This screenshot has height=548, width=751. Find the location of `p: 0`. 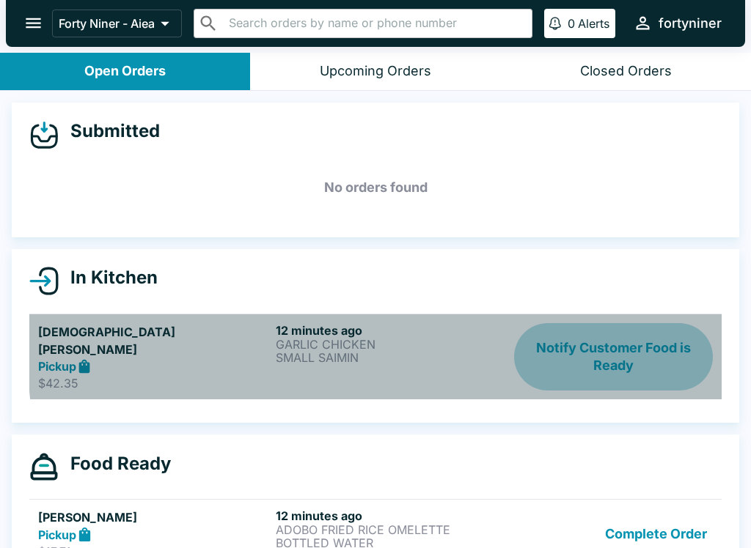

p: 0 is located at coordinates (571, 23).